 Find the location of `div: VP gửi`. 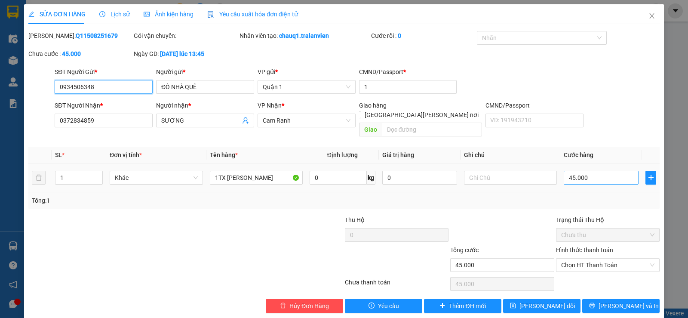

div: VP gửi is located at coordinates (307, 72).